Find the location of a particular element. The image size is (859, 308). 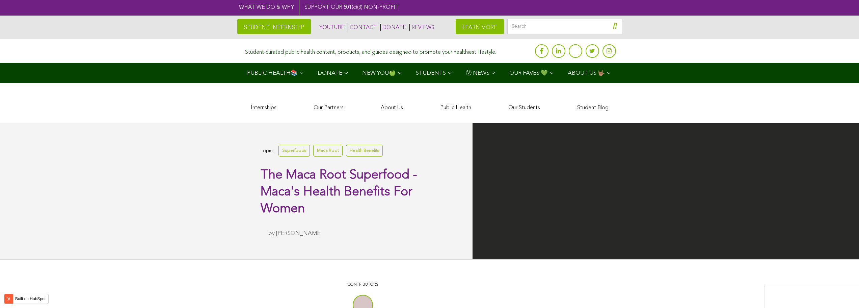

span: Ⓥ NEWS is located at coordinates (478, 73).